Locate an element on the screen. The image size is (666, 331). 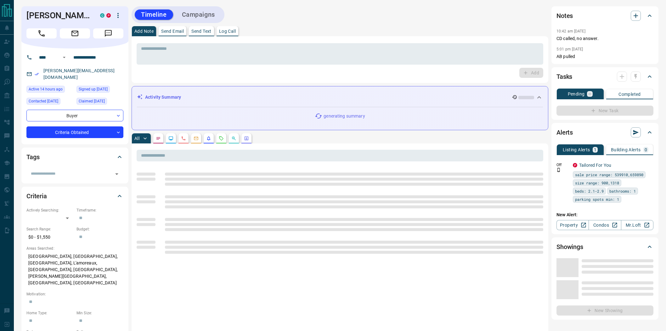
p: All is located at coordinates (137, 138).